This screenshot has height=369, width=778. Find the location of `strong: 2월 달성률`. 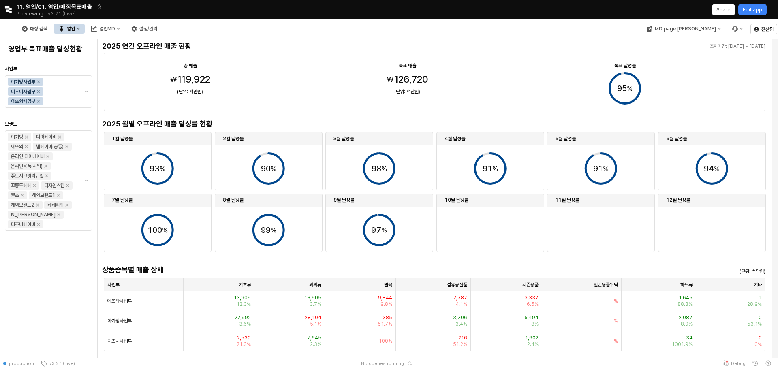

strong: 2월 달성률 is located at coordinates (233, 139).